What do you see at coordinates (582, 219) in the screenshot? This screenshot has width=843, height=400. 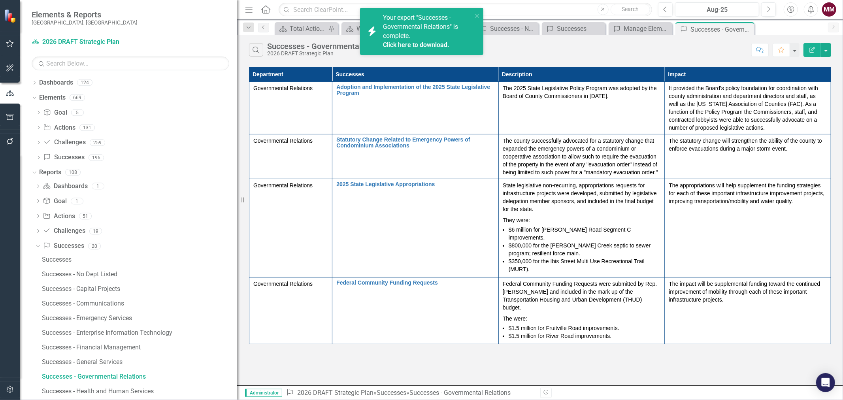 I see `p: They were:` at bounding box center [582, 219].